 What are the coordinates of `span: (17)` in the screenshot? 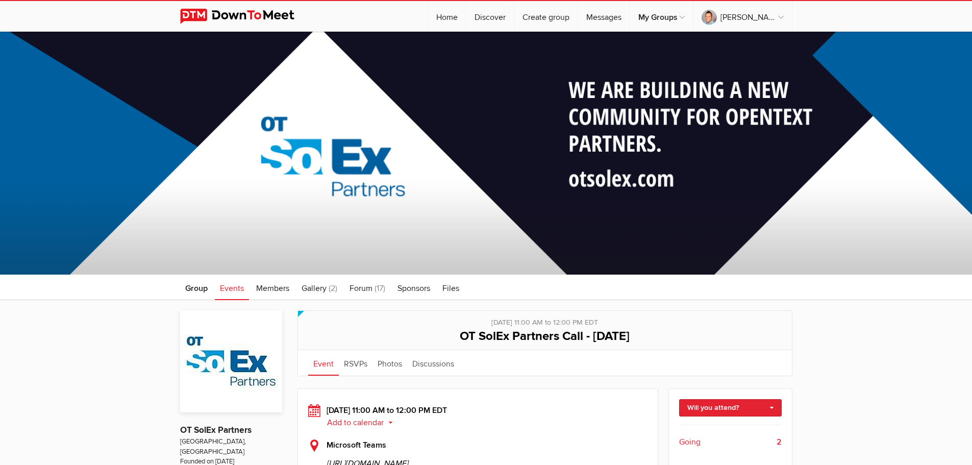 It's located at (380, 288).